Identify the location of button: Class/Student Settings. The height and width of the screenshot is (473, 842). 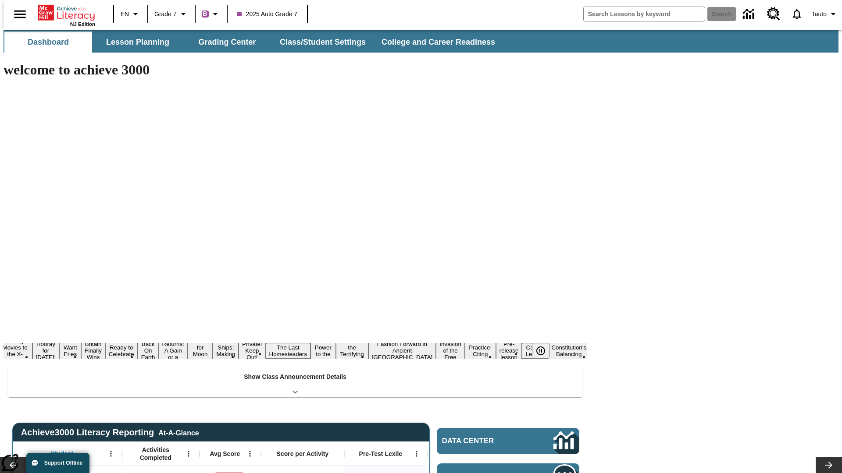
(323, 42).